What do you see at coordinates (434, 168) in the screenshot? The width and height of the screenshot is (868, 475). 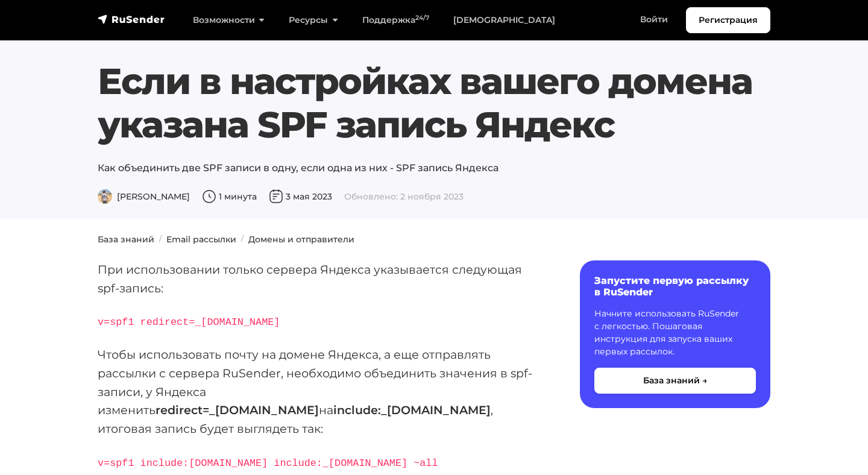 I see `p: Как объединить две SPF записи в одну, если одна из них - SPF запись Яндекса` at bounding box center [434, 168].